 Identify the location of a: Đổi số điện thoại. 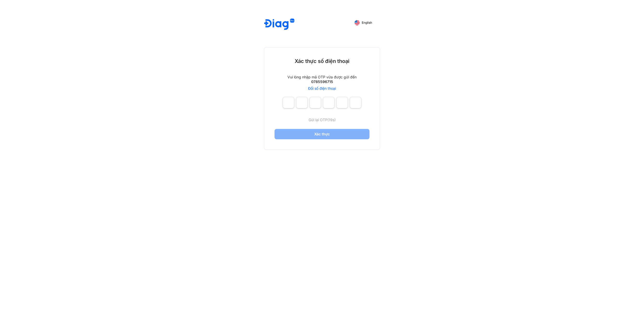
(322, 89).